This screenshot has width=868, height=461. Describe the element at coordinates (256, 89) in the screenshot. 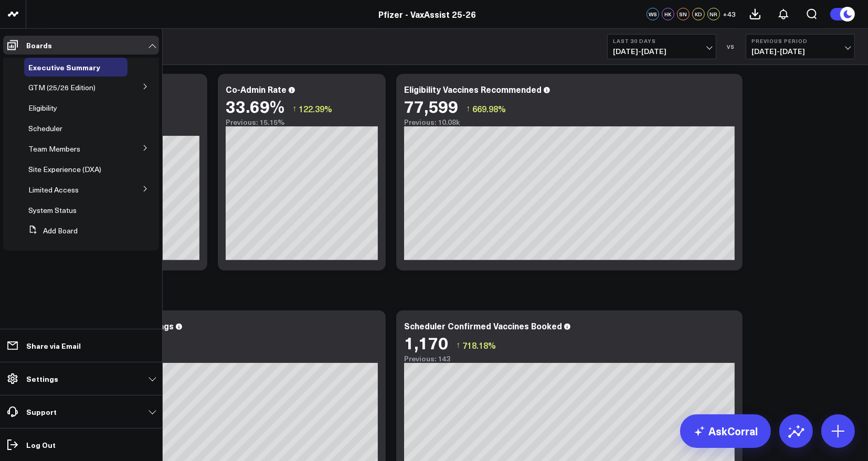

I see `div: Co-Admin Rate` at that location.